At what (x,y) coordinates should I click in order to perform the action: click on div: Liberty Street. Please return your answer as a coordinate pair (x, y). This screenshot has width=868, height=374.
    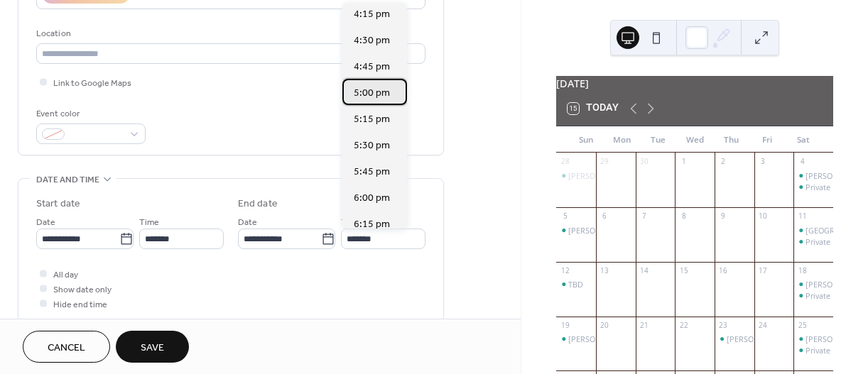
    Looking at the image, I should click on (814, 230).